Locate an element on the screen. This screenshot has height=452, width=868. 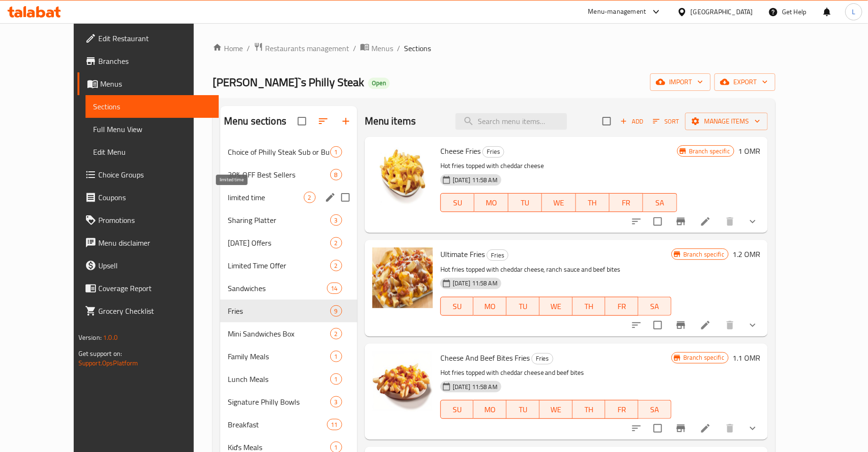
span: Restaurants management is located at coordinates (307, 48).